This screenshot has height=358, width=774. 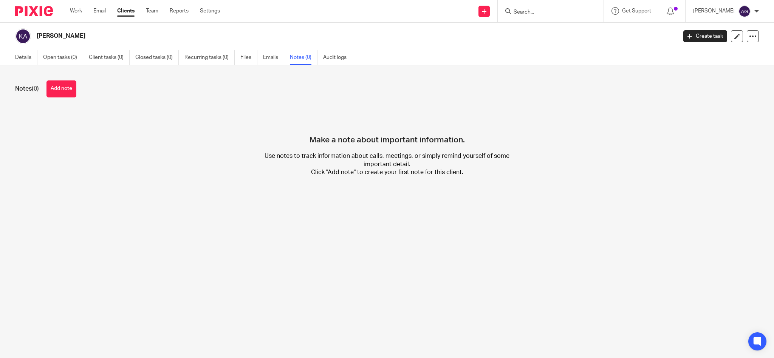 I want to click on a: Files, so click(x=249, y=57).